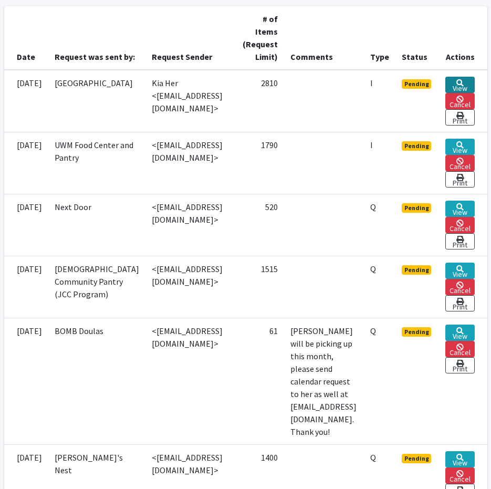 This screenshot has width=491, height=489. Describe the element at coordinates (324, 38) in the screenshot. I see `th: Comments` at that location.